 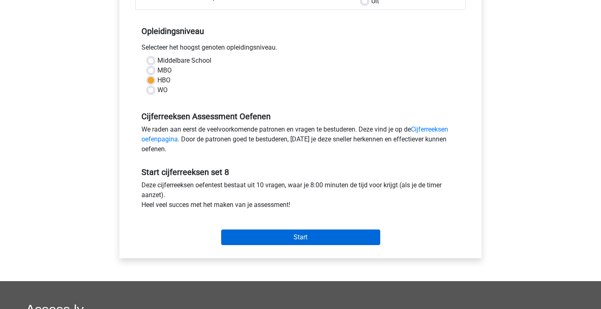 What do you see at coordinates (301, 31) in the screenshot?
I see `h5: Opleidingsniveau` at bounding box center [301, 31].